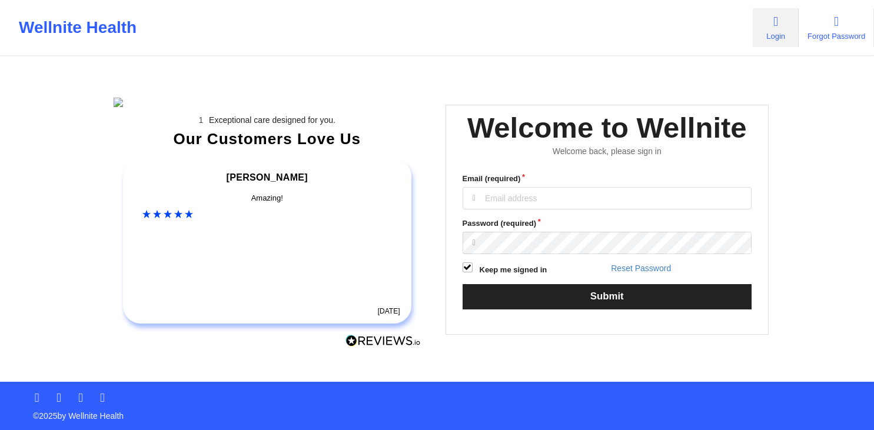  Describe the element at coordinates (513, 270) in the screenshot. I see `label: Keep me signed in` at that location.